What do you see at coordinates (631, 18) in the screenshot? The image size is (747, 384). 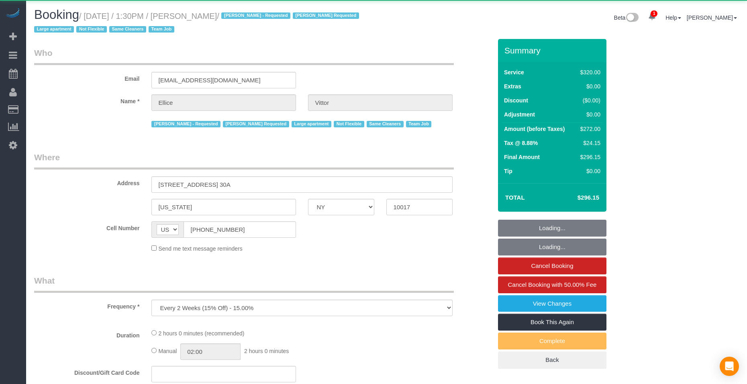 I see `img: New interface` at bounding box center [631, 18].